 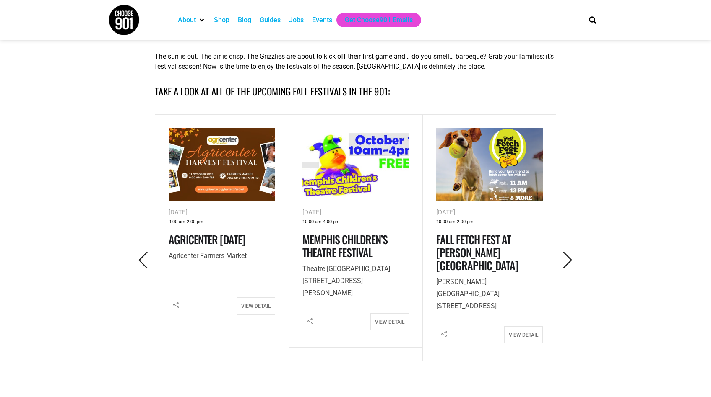 What do you see at coordinates (331, 222) in the screenshot?
I see `span: 4:00 pm` at bounding box center [331, 222].